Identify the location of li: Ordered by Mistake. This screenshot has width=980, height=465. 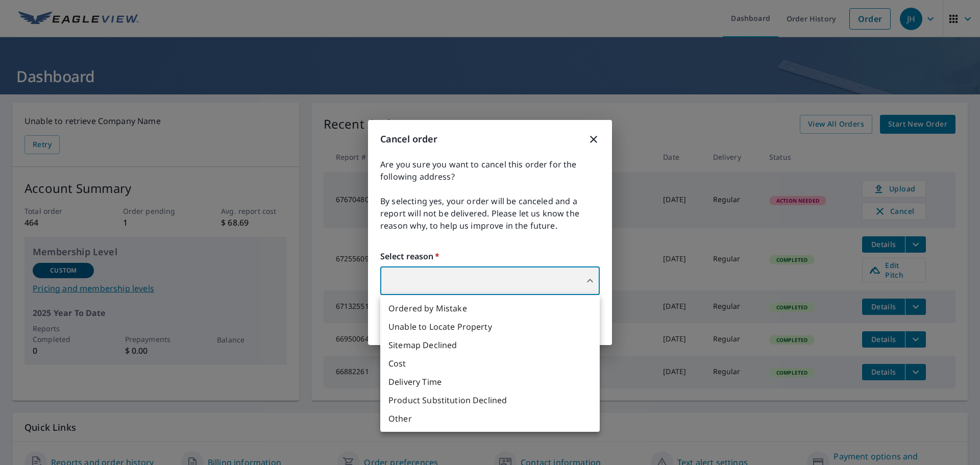
(490, 309).